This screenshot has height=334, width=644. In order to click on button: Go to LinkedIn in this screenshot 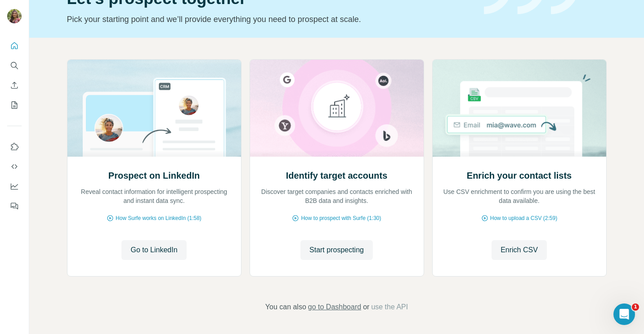, I will do `click(154, 250)`.